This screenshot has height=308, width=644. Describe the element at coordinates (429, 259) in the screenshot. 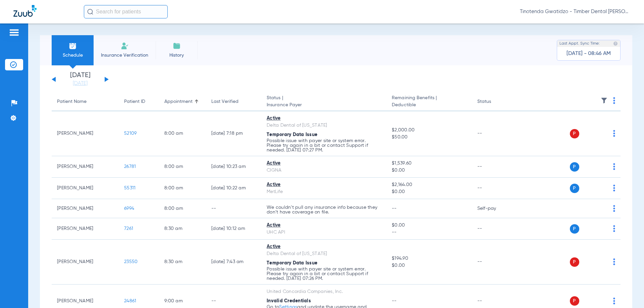

I see `span: $194.90` at that location.